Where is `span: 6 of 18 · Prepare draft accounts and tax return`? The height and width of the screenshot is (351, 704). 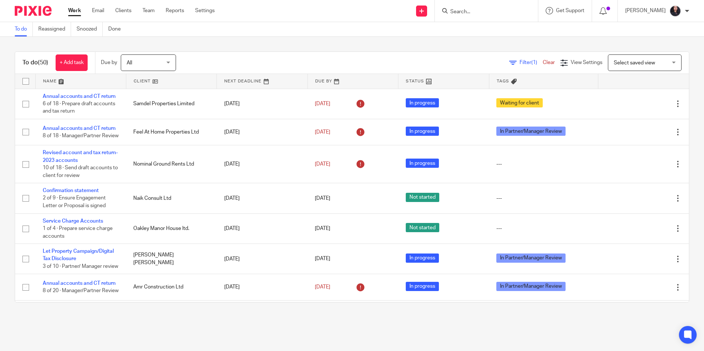 span: 6 of 18 · Prepare draft accounts and tax return is located at coordinates (79, 108).